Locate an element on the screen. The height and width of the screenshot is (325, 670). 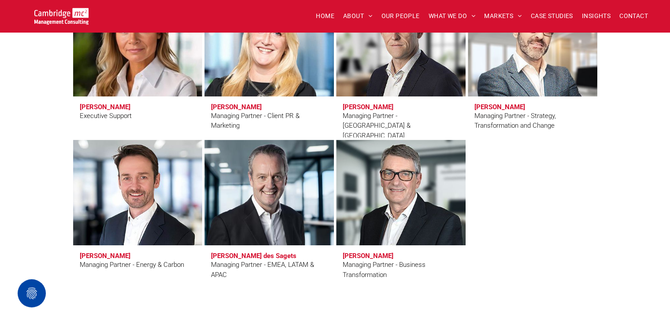
a: Charles Orsel Des Sagets | Managing Partner - EMEA is located at coordinates (269, 193).